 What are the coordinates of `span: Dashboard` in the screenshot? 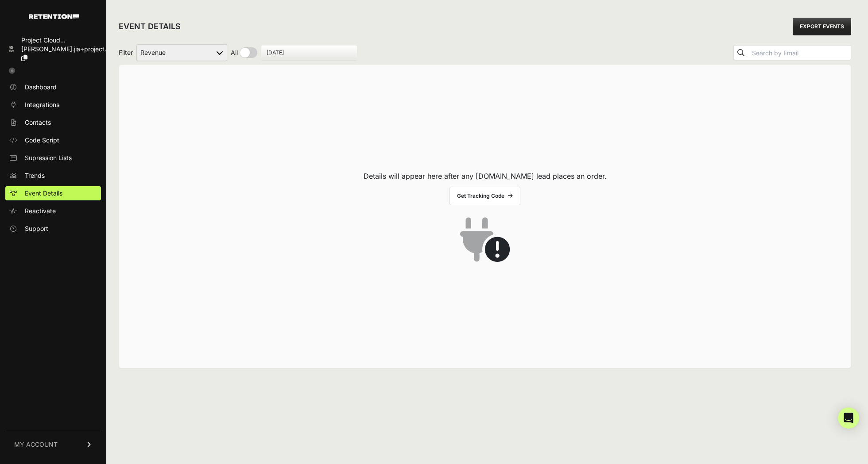 It's located at (41, 87).